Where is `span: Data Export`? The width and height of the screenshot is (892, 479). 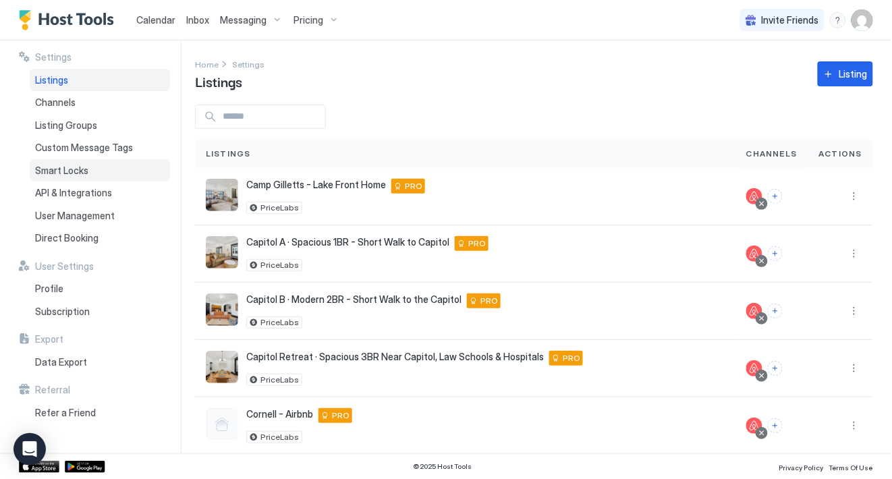
span: Data Export is located at coordinates (61, 362).